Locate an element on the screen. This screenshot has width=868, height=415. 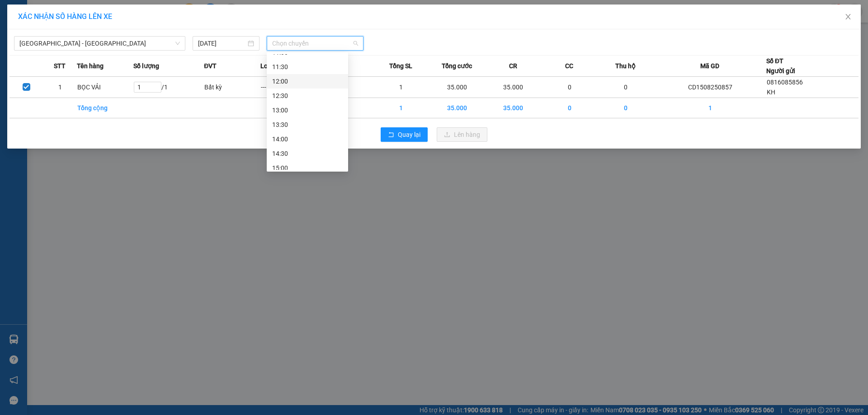
td: Tổng cộng is located at coordinates (104, 108).